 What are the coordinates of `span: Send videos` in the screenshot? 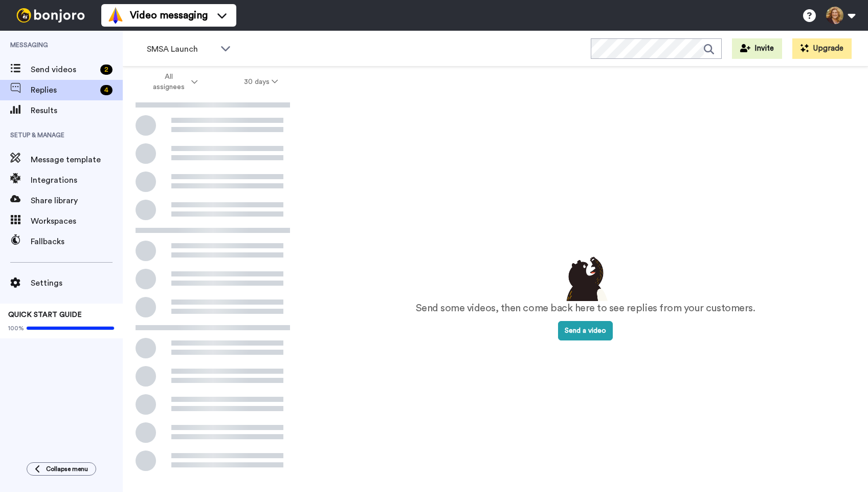 It's located at (63, 70).